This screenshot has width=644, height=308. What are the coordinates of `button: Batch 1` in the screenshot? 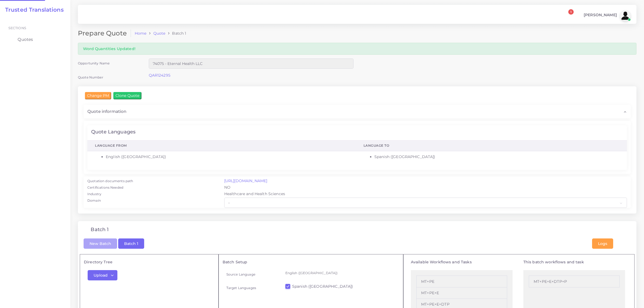 It's located at (131, 244).